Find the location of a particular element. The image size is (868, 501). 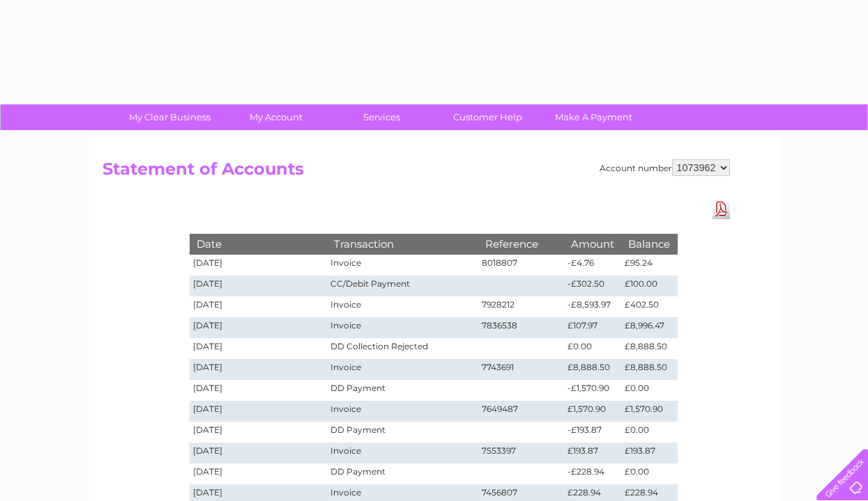

td: -£4.76 is located at coordinates (592, 265).